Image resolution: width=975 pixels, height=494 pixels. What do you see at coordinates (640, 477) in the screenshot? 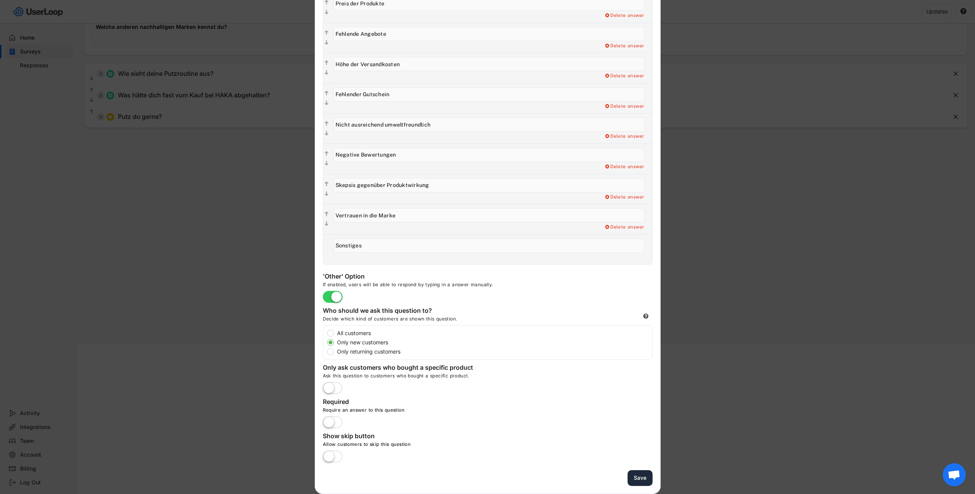
I see `button: Save` at bounding box center [640, 477].